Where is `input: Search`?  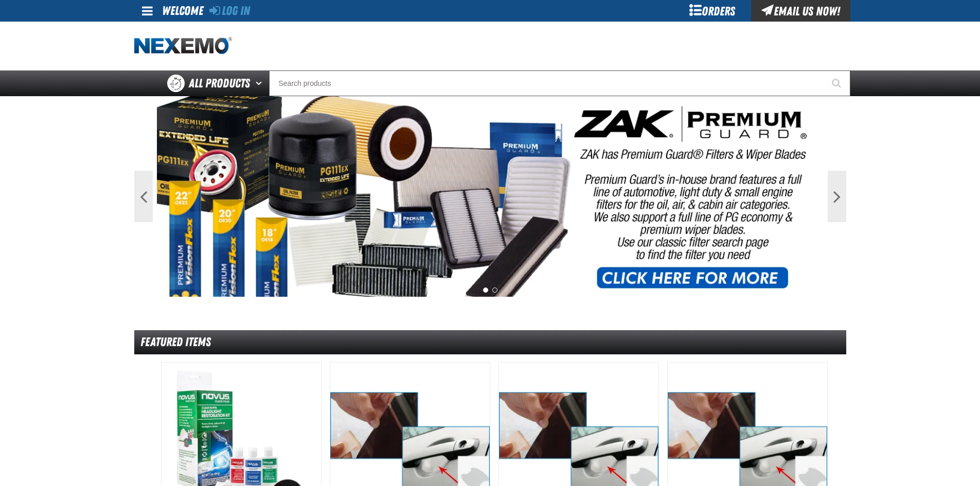
input: Search is located at coordinates (560, 84).